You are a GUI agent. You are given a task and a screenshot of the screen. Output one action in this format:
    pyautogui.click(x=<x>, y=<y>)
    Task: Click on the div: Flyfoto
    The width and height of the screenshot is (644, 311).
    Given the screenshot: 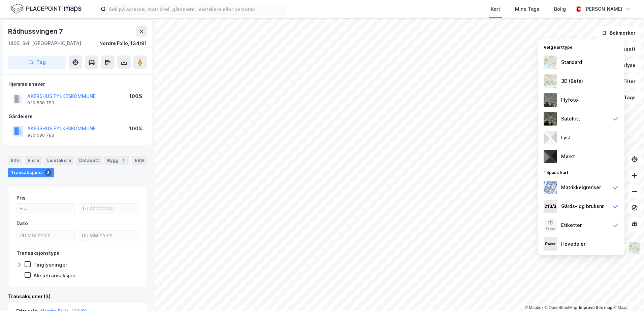 What is the action you would take?
    pyautogui.click(x=569, y=100)
    